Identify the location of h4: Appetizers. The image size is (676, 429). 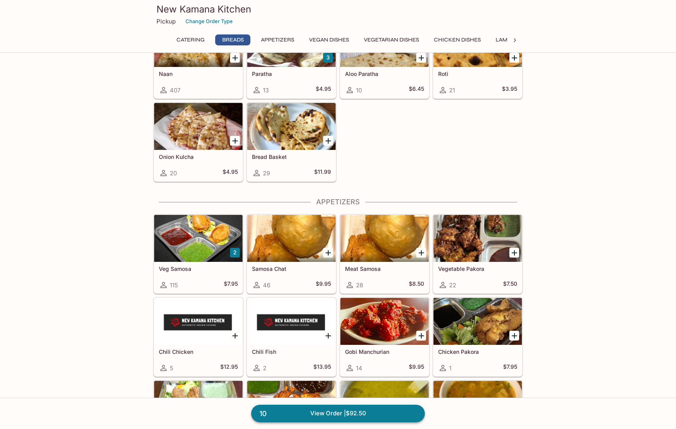
(338, 202).